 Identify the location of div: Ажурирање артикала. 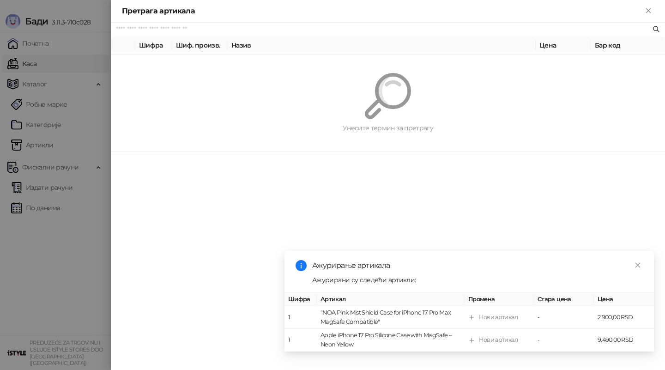
(477, 265).